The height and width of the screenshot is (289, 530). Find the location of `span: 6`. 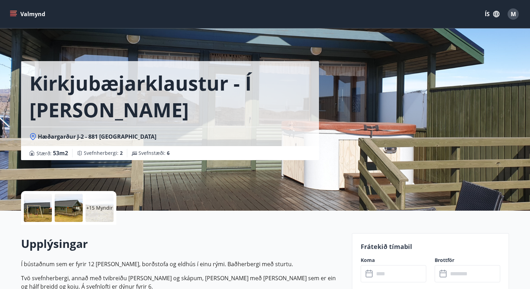

span: 6 is located at coordinates (168, 153).